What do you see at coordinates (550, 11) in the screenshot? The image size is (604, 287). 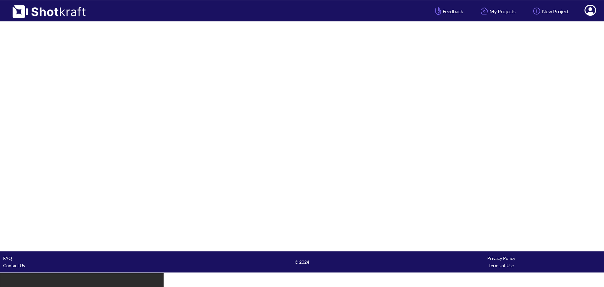 I see `a: New Project` at bounding box center [550, 11].